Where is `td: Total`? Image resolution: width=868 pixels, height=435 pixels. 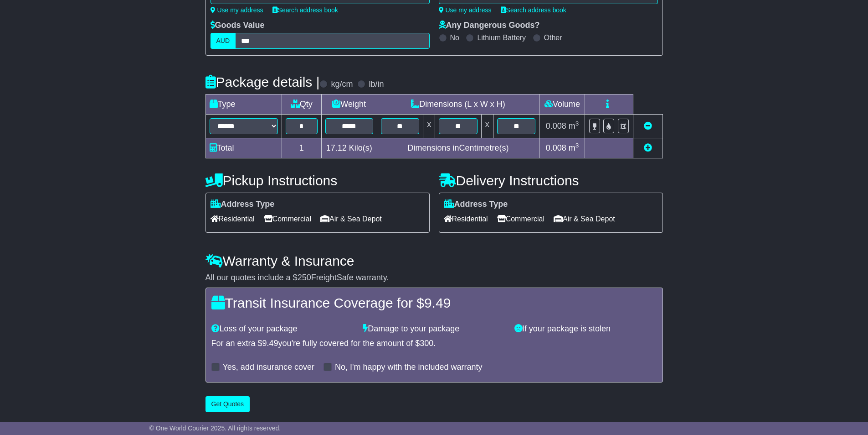 td: Total is located at coordinates (244, 148).